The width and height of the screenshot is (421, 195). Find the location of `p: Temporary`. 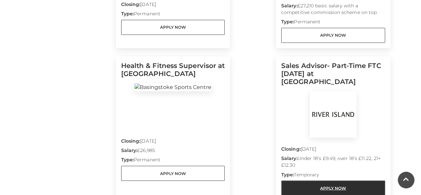

p: Temporary is located at coordinates (333, 175).